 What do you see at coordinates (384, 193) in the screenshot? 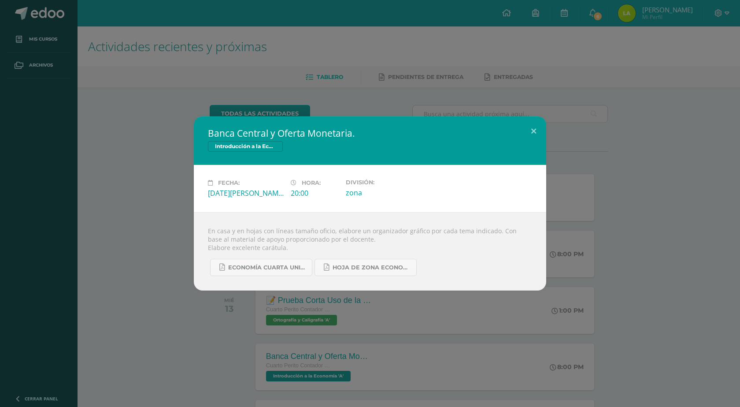
I see `div: zona` at bounding box center [384, 193].